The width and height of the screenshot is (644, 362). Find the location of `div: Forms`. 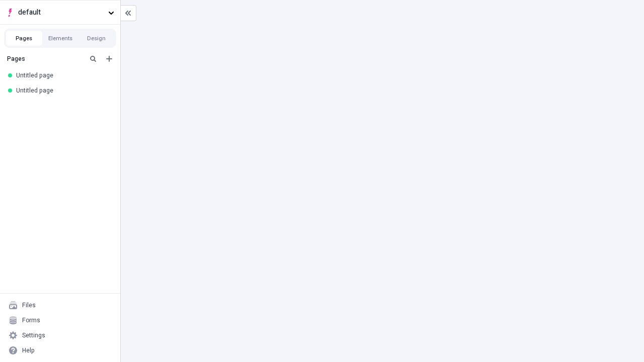

div: Forms is located at coordinates (31, 320).